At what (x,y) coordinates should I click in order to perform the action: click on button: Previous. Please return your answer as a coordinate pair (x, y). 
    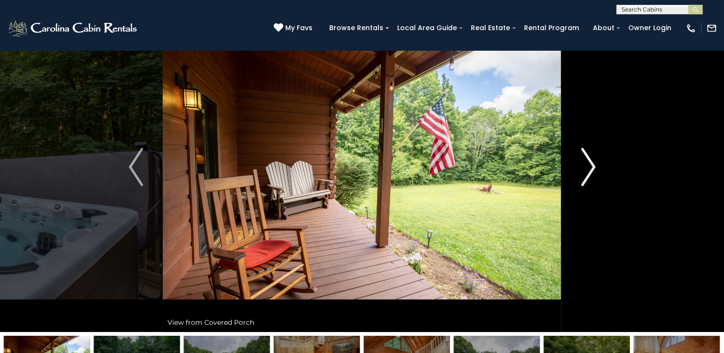
    Looking at the image, I should click on (136, 167).